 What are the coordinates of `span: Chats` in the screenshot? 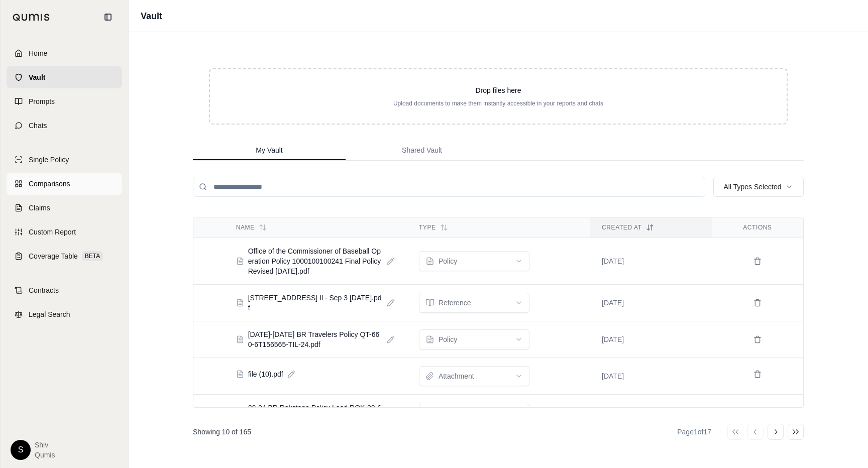 It's located at (38, 125).